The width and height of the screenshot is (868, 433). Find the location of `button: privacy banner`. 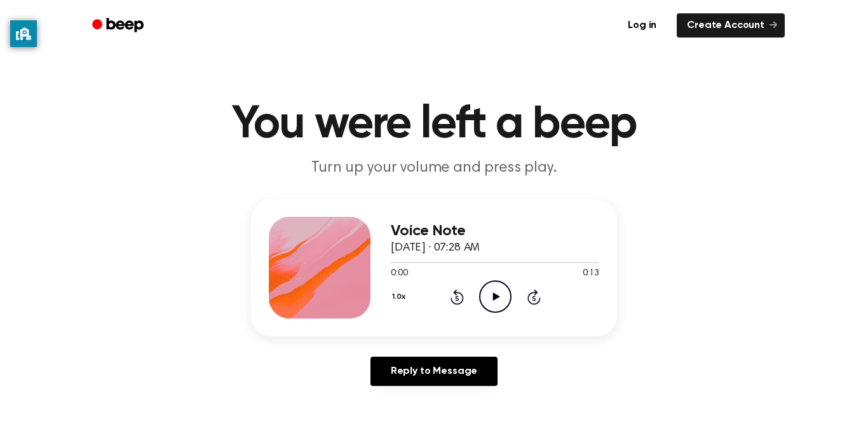

button: privacy banner is located at coordinates (23, 33).